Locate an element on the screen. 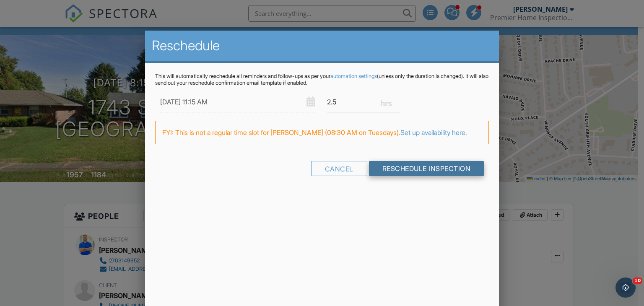 Image resolution: width=644 pixels, height=306 pixels. input: Reschedule Inspection is located at coordinates (426, 169).